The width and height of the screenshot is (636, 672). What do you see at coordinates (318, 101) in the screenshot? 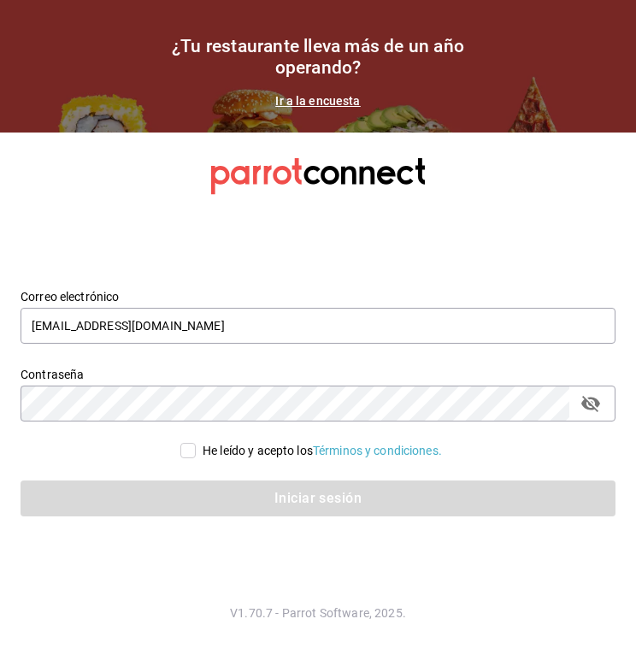
I see `a: Ir a la encuesta` at bounding box center [318, 101].